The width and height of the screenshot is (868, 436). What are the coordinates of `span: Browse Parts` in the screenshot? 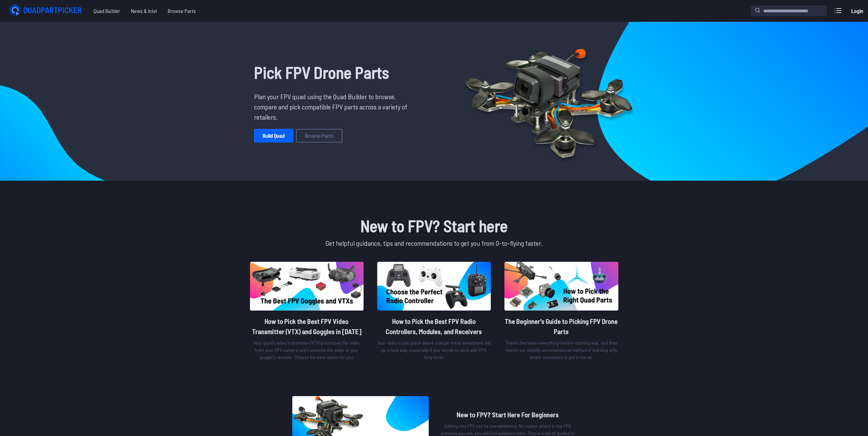 It's located at (182, 11).